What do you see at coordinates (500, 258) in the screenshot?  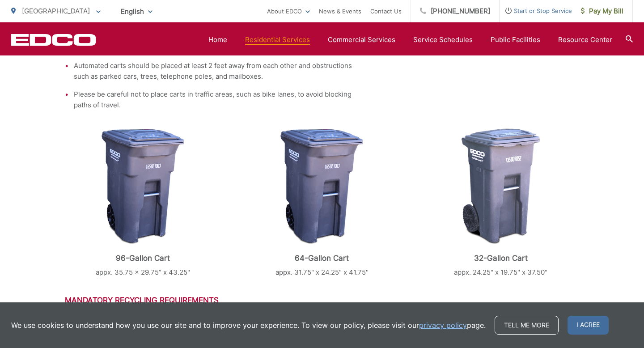 I see `p: 32-Gallon Cart` at bounding box center [500, 258].